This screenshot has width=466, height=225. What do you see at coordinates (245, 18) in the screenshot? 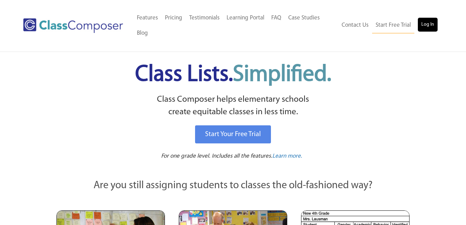
I see `a: Learning Portal` at bounding box center [245, 18].